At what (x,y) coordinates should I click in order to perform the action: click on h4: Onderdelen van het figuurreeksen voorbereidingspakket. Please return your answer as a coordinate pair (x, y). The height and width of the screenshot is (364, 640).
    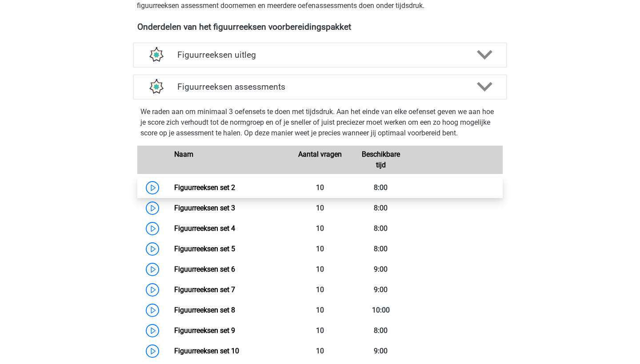
    Looking at the image, I should click on (320, 27).